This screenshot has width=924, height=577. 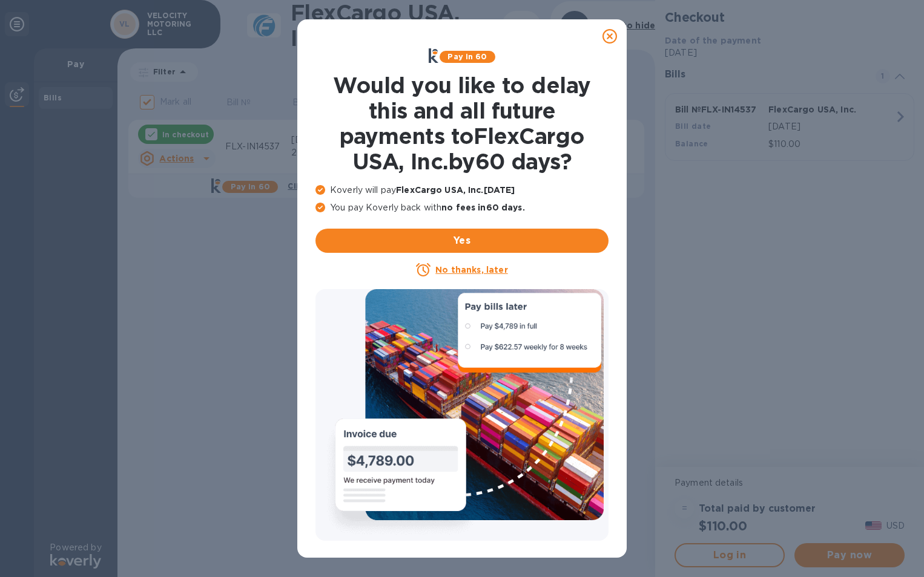 I want to click on b: Pay in 60, so click(x=467, y=56).